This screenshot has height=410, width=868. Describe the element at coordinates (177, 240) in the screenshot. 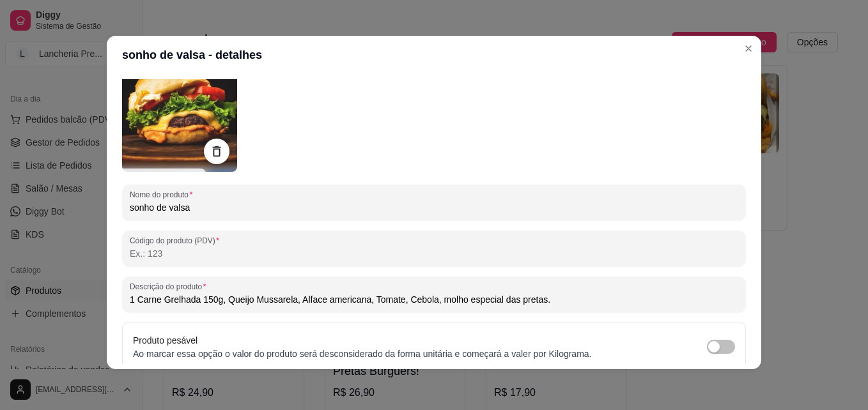

I see `label: Código do produto (PDV)` at that location.